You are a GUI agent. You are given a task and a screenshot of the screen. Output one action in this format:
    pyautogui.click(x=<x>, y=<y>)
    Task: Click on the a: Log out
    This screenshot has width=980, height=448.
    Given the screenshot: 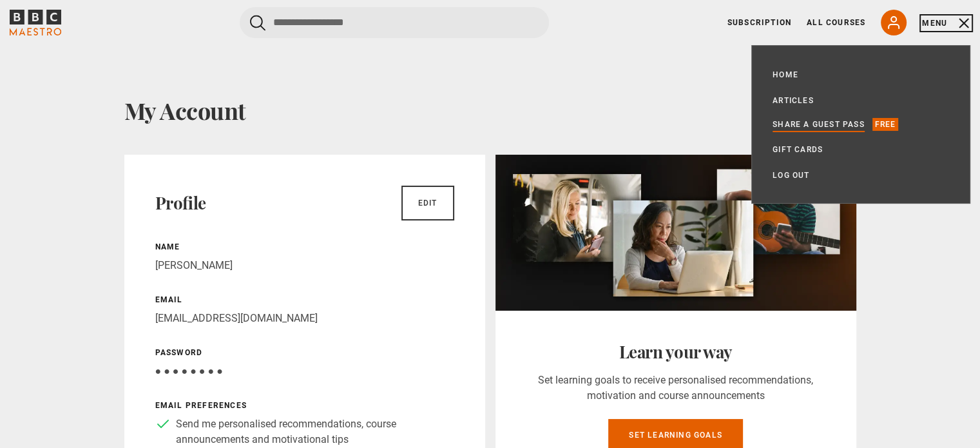 What is the action you would take?
    pyautogui.click(x=791, y=176)
    